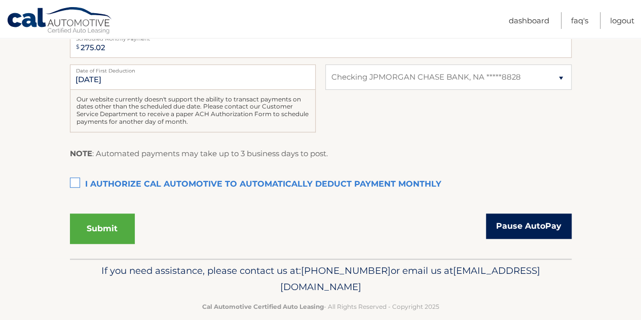  I want to click on a: Pause AutoPay, so click(528, 226).